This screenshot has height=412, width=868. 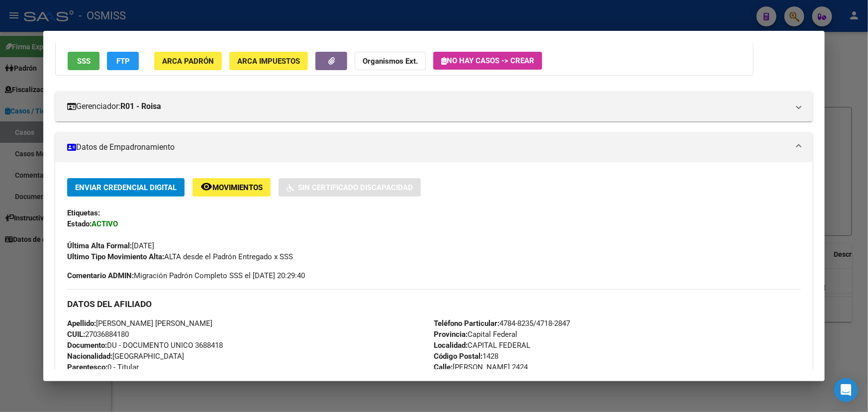 What do you see at coordinates (103, 367) in the screenshot?
I see `span: 0 - Titular` at bounding box center [103, 367].